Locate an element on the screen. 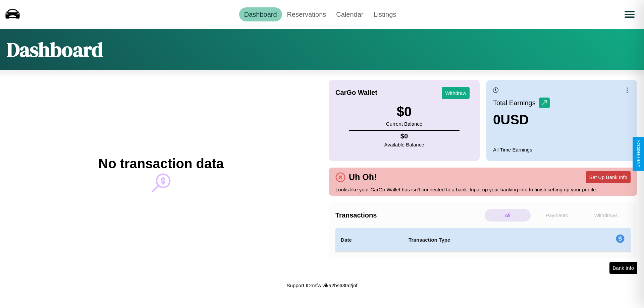 This screenshot has width=644, height=308. h4: Transaction Type is located at coordinates (485, 240).